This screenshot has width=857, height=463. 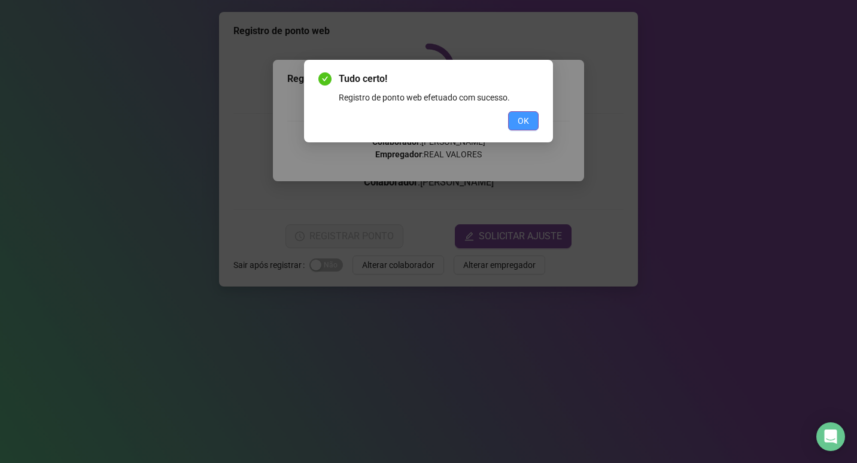 What do you see at coordinates (439, 79) in the screenshot?
I see `span: Tudo certo!` at bounding box center [439, 79].